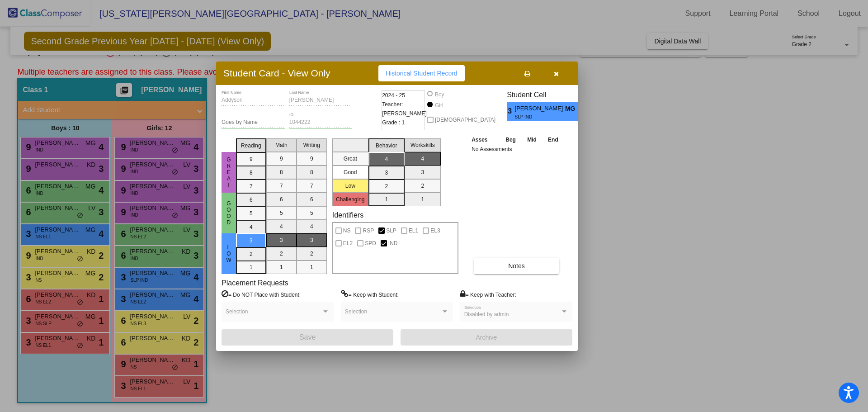 The image size is (868, 412). I want to click on label: Placement Requests, so click(255, 283).